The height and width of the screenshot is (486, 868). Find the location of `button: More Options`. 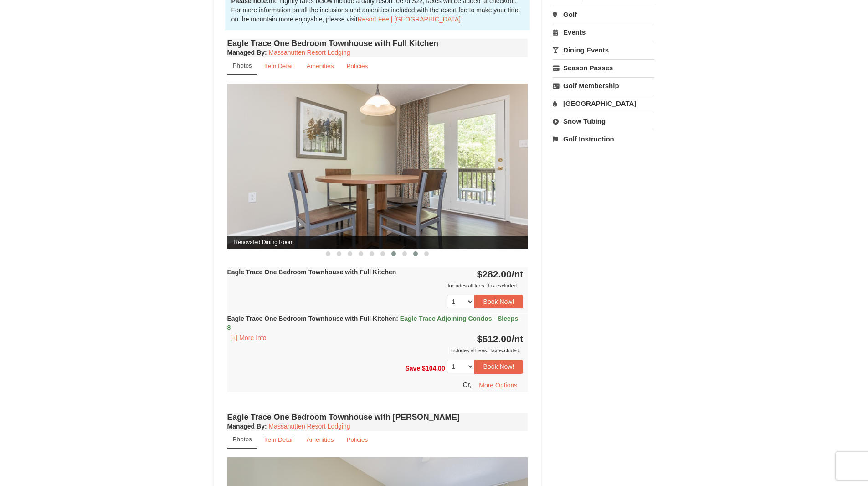

button: More Options is located at coordinates (498, 385).